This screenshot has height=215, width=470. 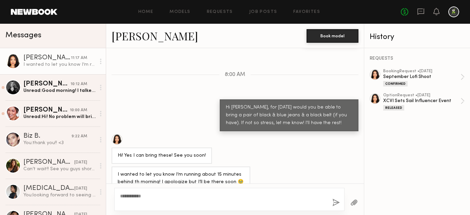 I want to click on div: 9:22 AM, so click(x=79, y=136).